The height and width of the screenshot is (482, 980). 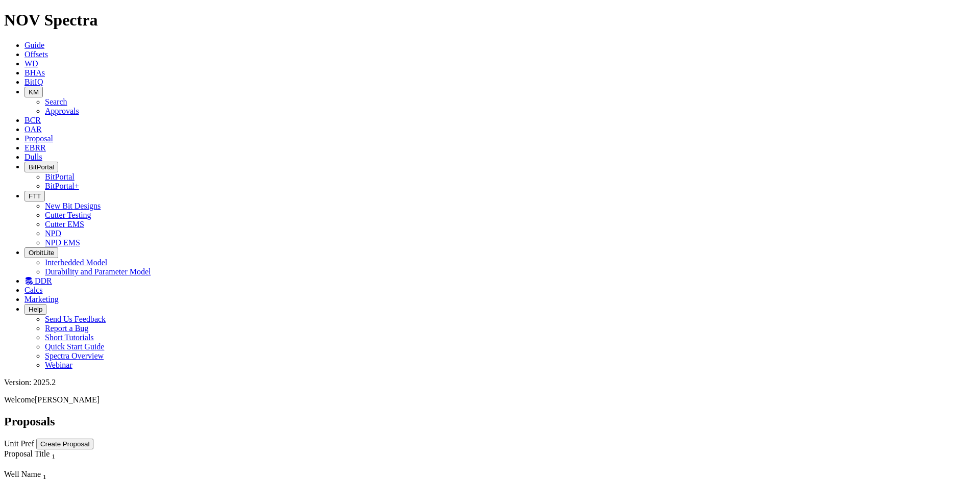 What do you see at coordinates (74, 355) in the screenshot?
I see `a: Spectra Overview` at bounding box center [74, 355].